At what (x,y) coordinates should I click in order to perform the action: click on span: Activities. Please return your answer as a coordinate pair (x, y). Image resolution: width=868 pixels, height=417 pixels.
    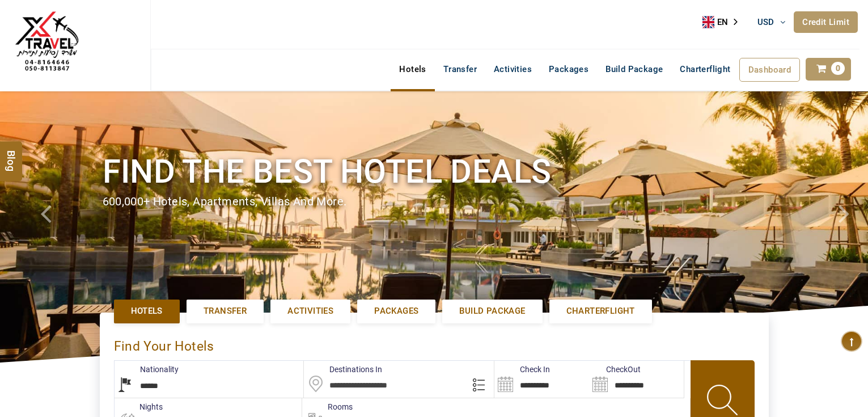
    Looking at the image, I should click on (310, 311).